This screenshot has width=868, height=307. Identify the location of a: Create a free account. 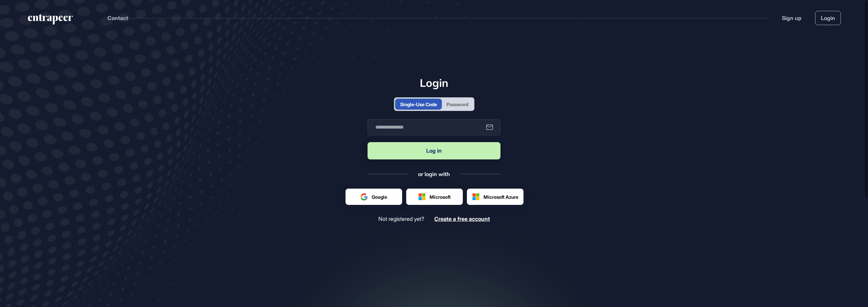
(463, 219).